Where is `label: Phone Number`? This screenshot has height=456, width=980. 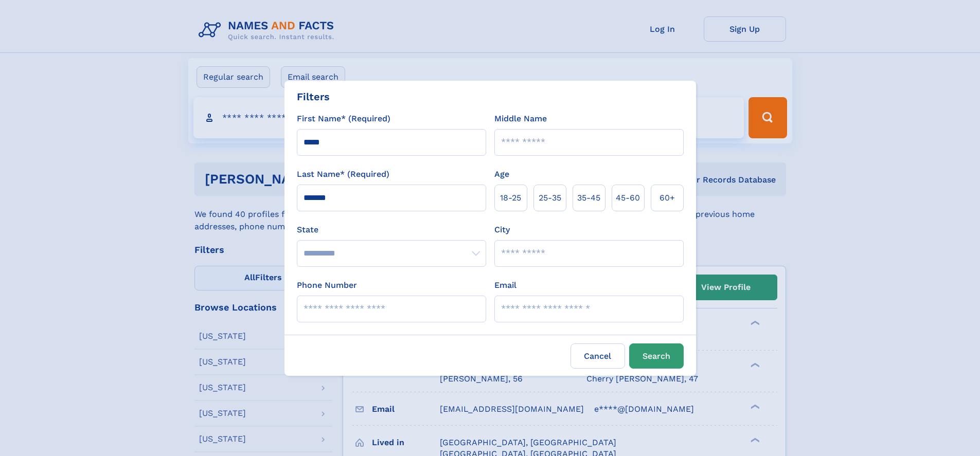
label: Phone Number is located at coordinates (326, 285).